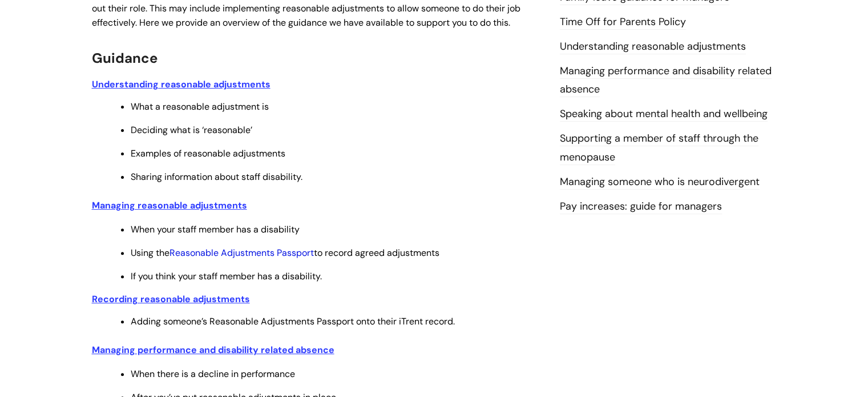 The width and height of the screenshot is (868, 397). I want to click on span: When your staff member has a disability, so click(215, 229).